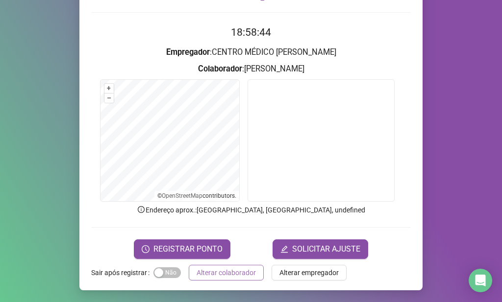  I want to click on a: OpenStreetMap, so click(182, 196).